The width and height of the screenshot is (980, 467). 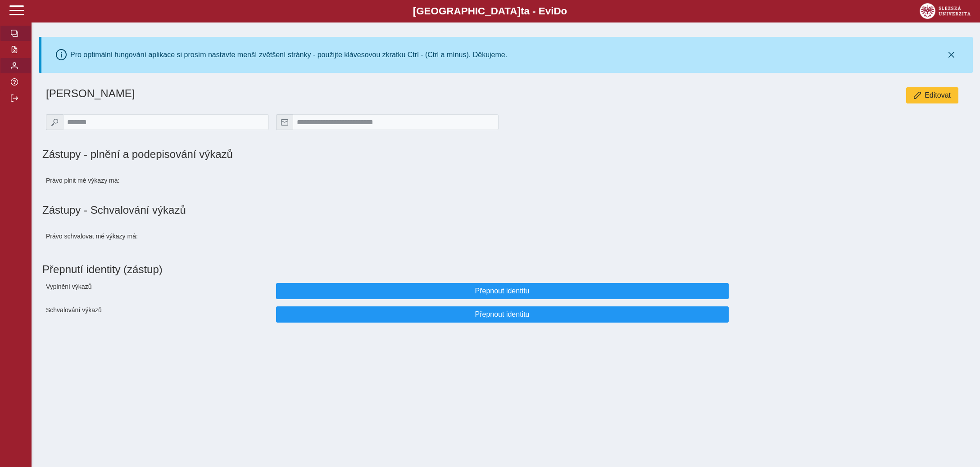 What do you see at coordinates (158, 315) in the screenshot?
I see `div: Schvalování výkazů` at bounding box center [158, 315].